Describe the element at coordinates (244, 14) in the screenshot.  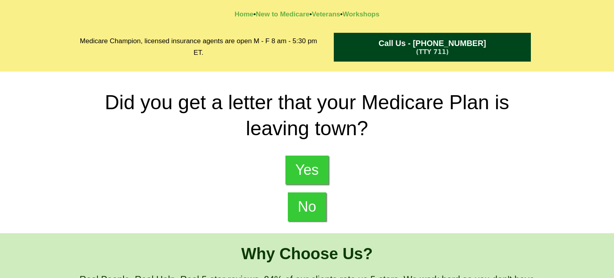
I see `strong: Home` at that location.